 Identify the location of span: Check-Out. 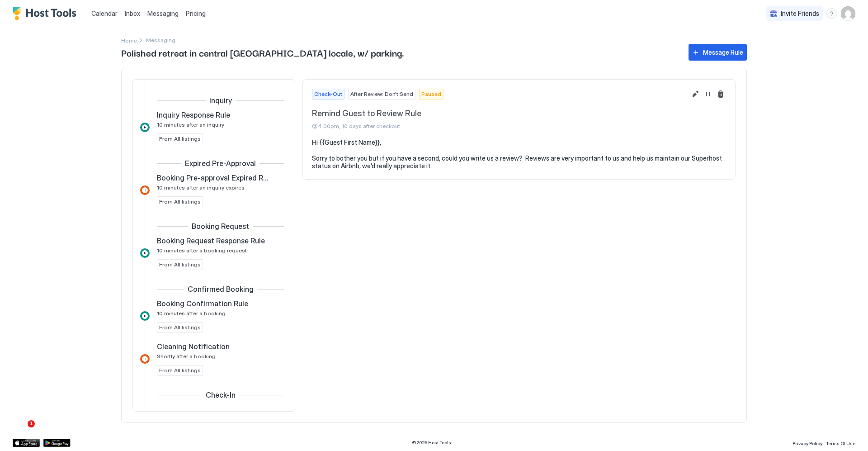
(328, 94).